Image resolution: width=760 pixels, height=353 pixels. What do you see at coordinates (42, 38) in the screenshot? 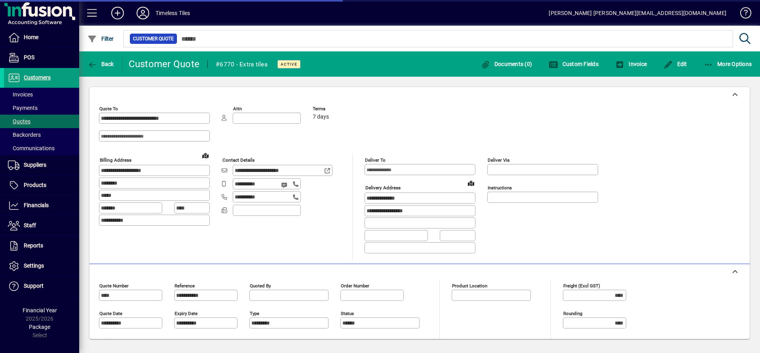
I see `a: Home` at bounding box center [42, 38].